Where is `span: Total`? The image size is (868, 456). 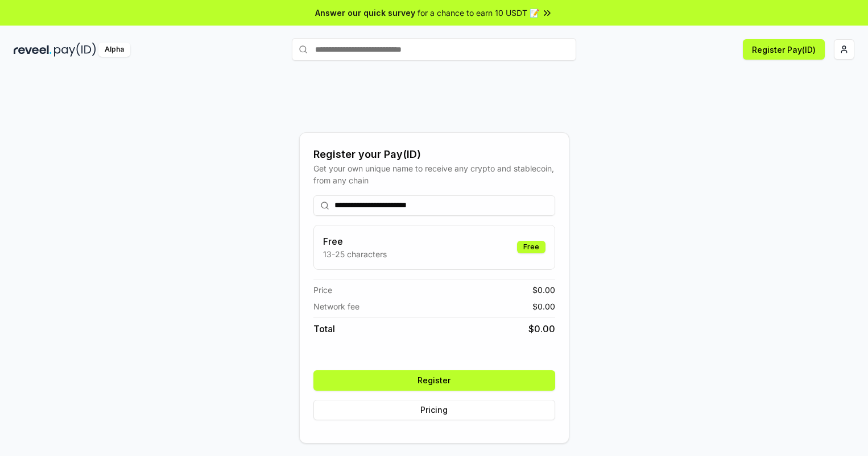 span: Total is located at coordinates (324, 329).